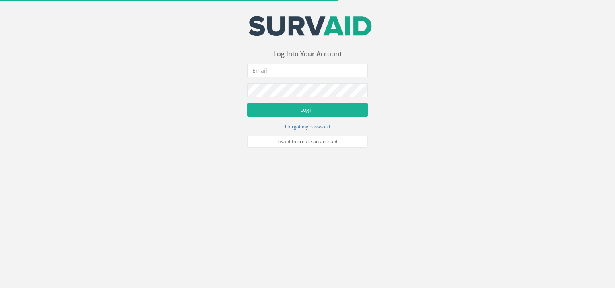 The width and height of the screenshot is (615, 288). Describe the element at coordinates (307, 142) in the screenshot. I see `a: I want to create an account` at that location.